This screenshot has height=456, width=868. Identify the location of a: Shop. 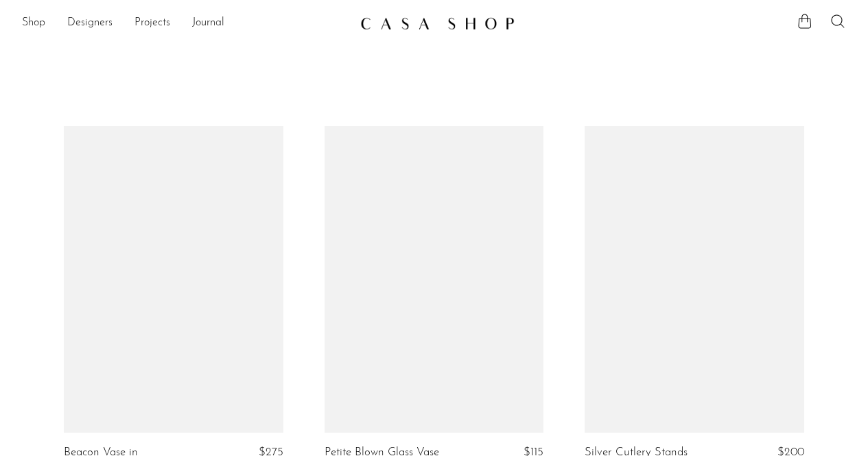
(33, 23).